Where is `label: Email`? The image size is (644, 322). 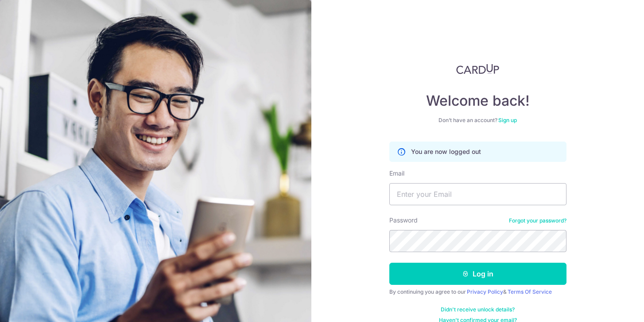 label: Email is located at coordinates (397, 174).